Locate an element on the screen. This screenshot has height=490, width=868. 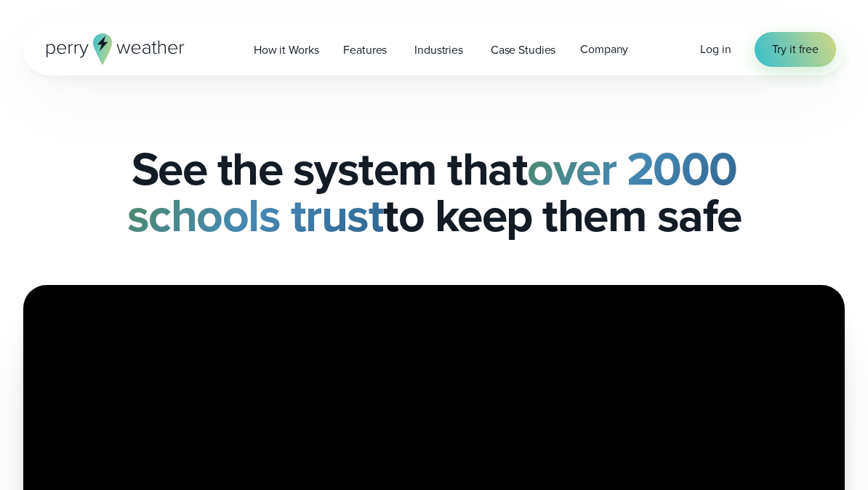
h1: See the system that to keep them safe is located at coordinates (434, 191).